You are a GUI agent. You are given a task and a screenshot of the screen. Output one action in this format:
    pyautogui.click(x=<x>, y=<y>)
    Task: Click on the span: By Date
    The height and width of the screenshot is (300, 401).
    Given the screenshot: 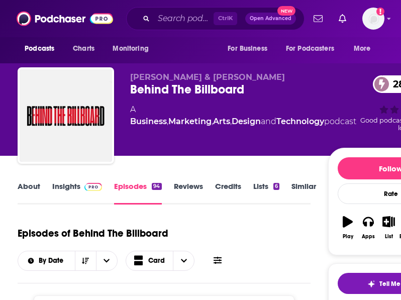 What is the action you would take?
    pyautogui.click(x=53, y=261)
    